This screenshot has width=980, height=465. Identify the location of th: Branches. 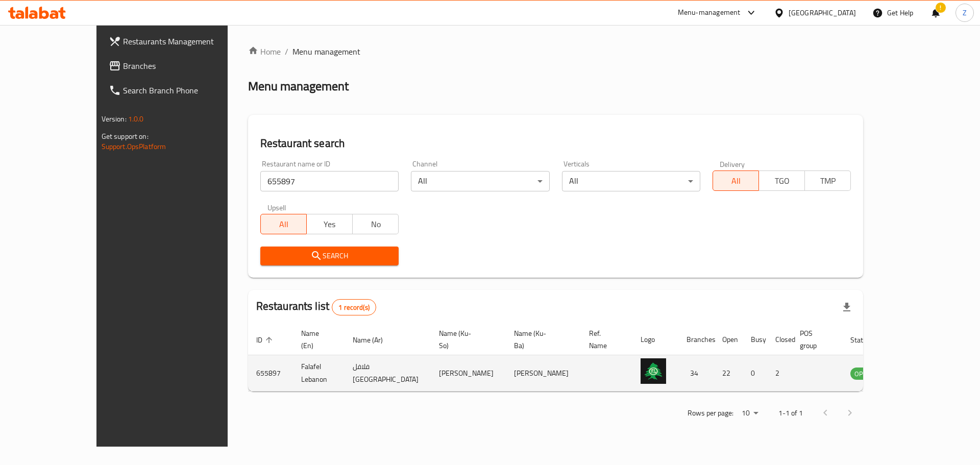
(696, 340).